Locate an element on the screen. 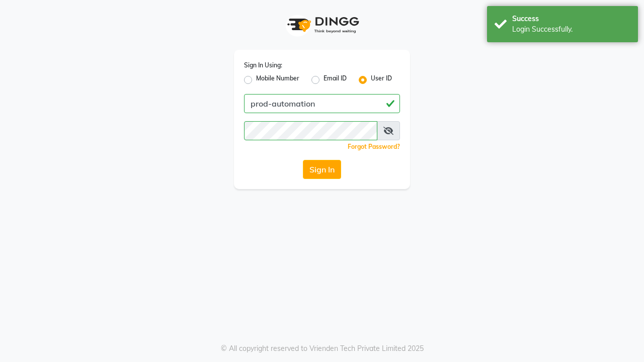  button: Sign In is located at coordinates (322, 170).